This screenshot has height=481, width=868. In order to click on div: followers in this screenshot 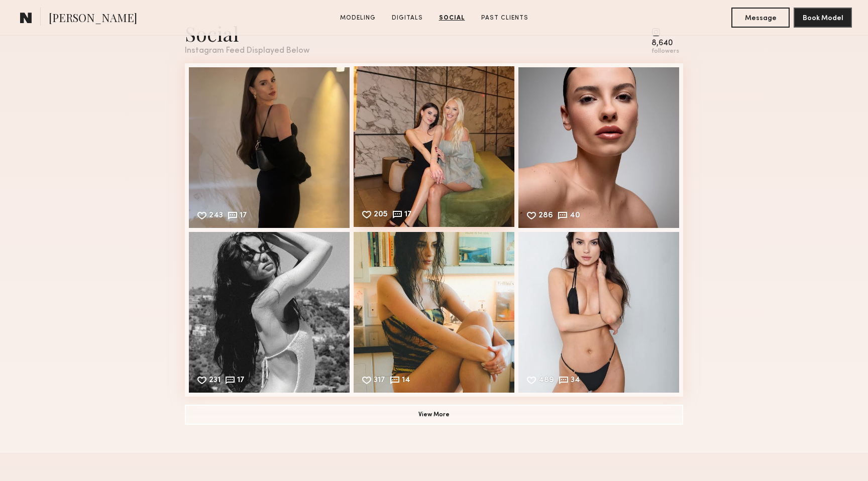, I will do `click(665, 52)`.